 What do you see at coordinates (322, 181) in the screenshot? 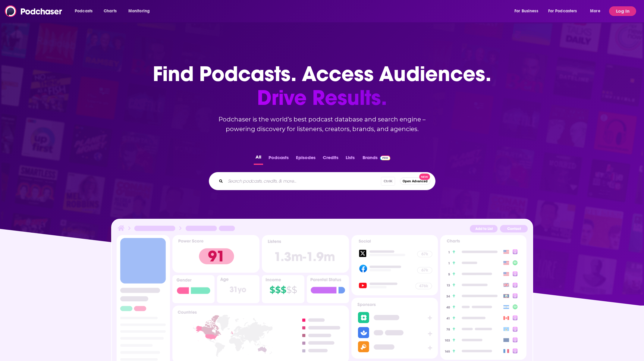
I see `div: Search podcasts, credits, & more...` at bounding box center [322, 181].